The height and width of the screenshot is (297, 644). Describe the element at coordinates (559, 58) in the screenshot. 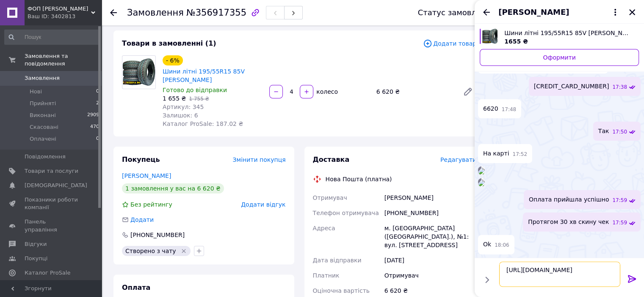

I see `a: Оформити` at that location.